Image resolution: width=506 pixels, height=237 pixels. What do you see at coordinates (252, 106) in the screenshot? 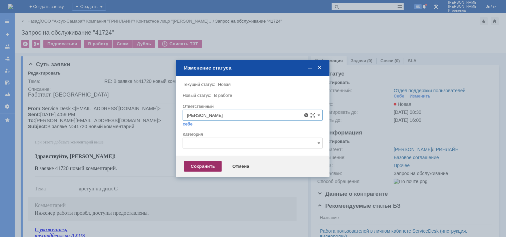
I see `div: Ответственный` at bounding box center [252, 106].